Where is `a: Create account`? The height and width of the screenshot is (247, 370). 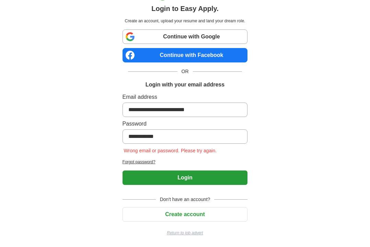
a: Create account is located at coordinates (185, 214).